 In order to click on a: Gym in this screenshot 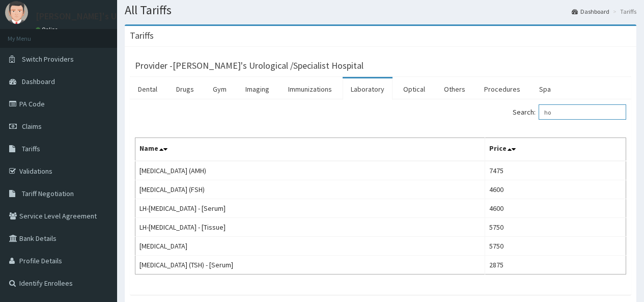, I will do `click(219, 89)`.